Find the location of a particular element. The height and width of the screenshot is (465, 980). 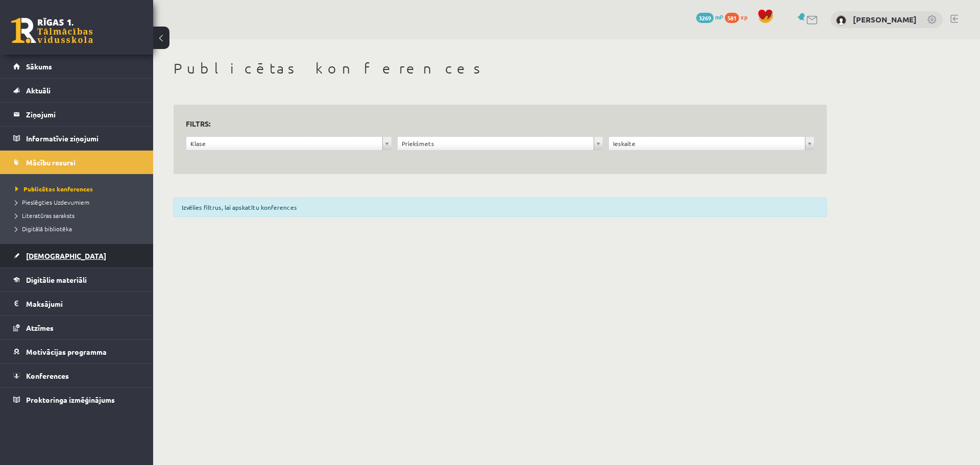

span: Konferences is located at coordinates (48, 376).